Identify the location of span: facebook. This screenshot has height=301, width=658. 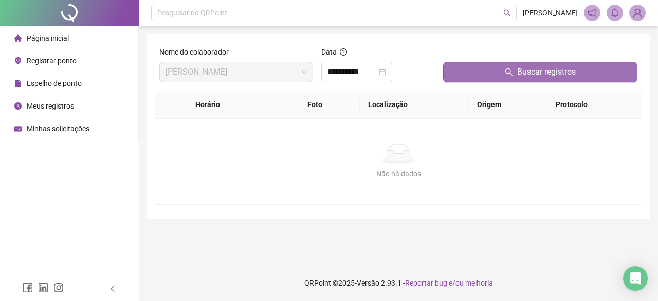
(28, 287).